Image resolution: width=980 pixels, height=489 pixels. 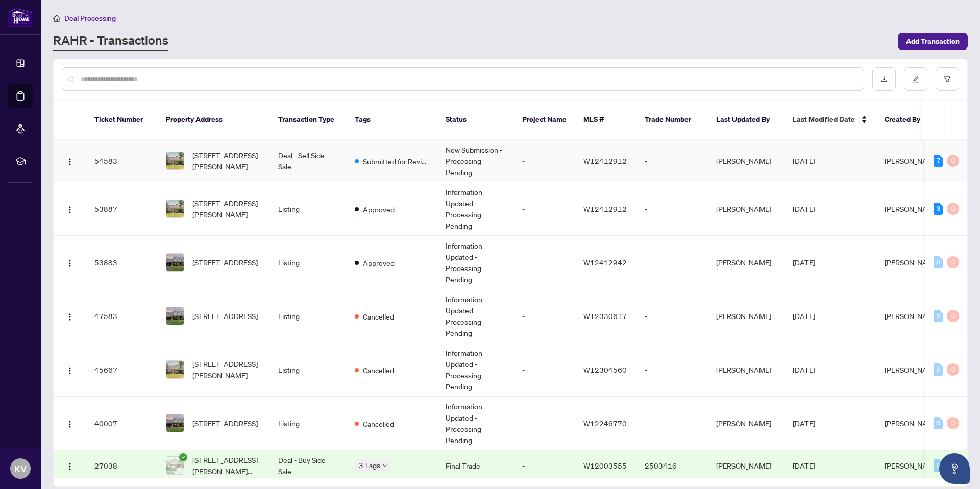 I want to click on td: 53887, so click(x=122, y=209).